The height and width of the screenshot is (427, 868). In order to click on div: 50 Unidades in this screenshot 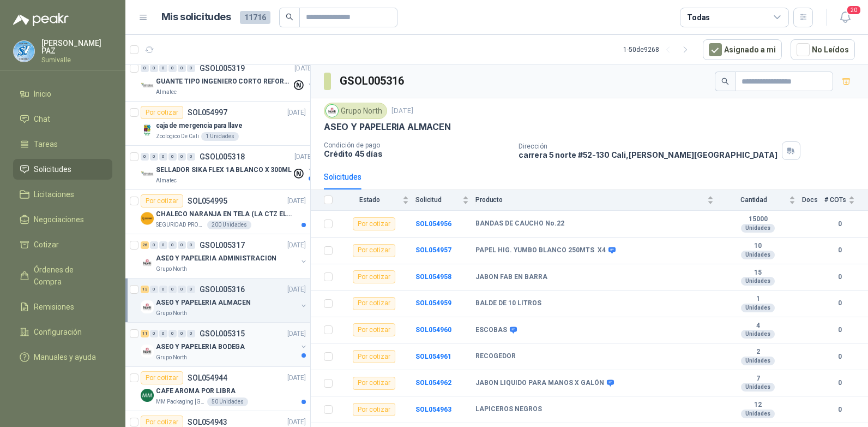, I will do `click(227, 402)`.